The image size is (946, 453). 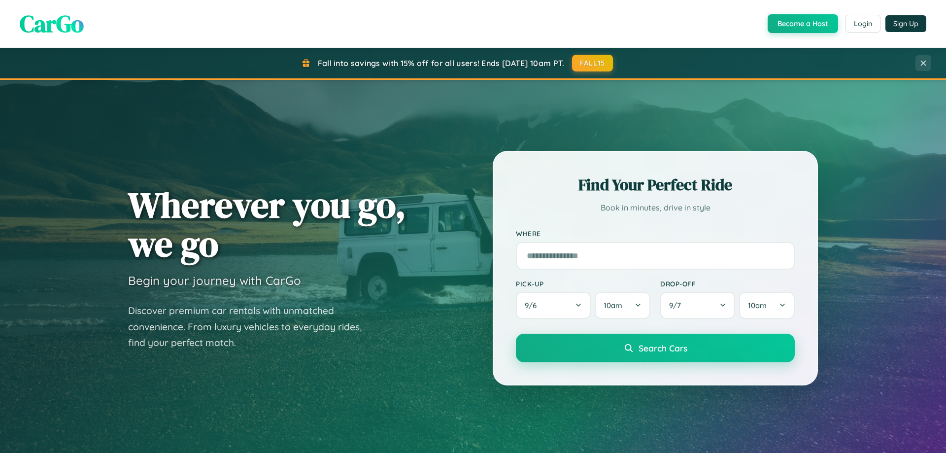 I want to click on span: Search Cars, so click(x=662, y=348).